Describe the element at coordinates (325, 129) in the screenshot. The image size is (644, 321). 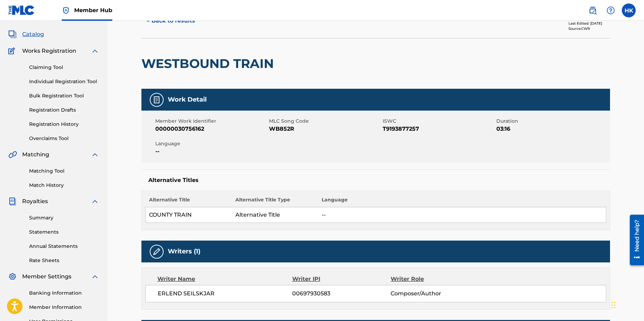
I see `span: WB852R` at that location.